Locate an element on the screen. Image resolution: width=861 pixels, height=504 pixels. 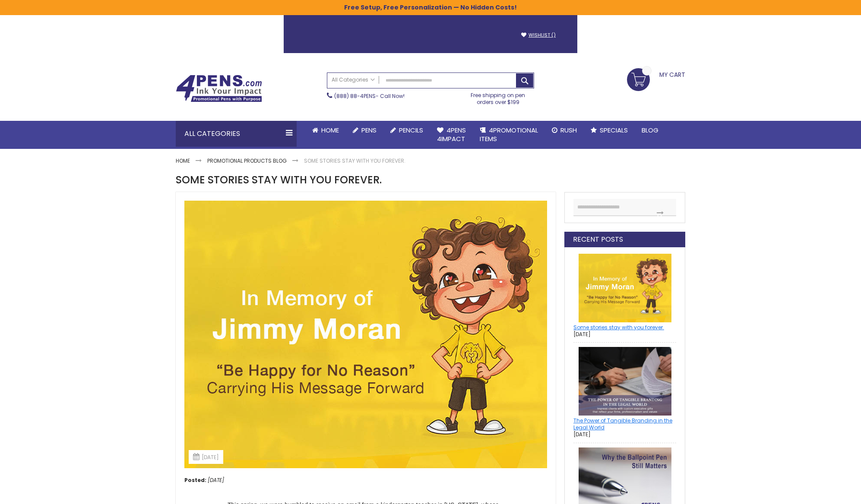
a: Pencils is located at coordinates (407, 130).